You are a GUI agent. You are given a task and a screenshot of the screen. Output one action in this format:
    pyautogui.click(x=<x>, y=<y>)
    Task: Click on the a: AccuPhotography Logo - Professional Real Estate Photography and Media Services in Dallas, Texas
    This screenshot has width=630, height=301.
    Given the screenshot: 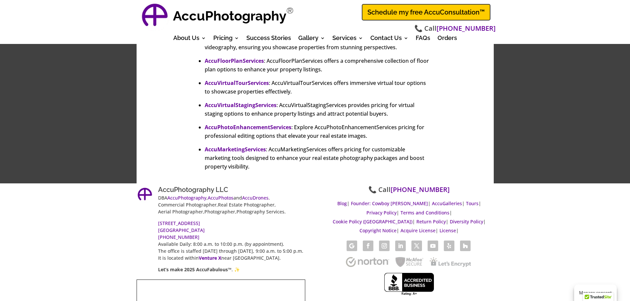 What is the action you would take?
    pyautogui.click(x=155, y=17)
    